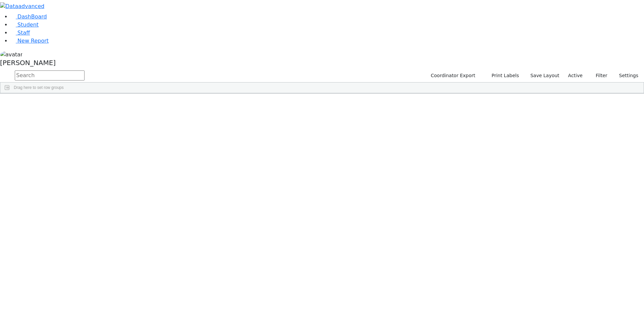 The width and height of the screenshot is (644, 317). Describe the element at coordinates (453, 75) in the screenshot. I see `button: Coordinator Export` at that location.